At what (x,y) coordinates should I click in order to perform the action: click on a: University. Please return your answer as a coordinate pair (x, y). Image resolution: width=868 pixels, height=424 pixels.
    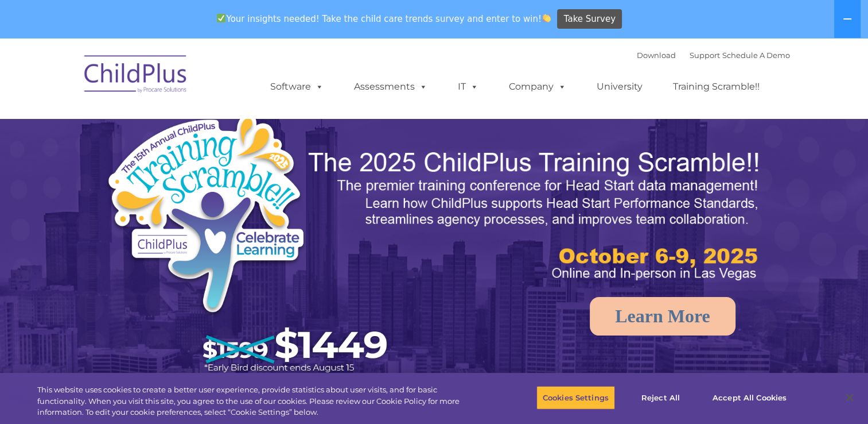
    Looking at the image, I should click on (619, 87).